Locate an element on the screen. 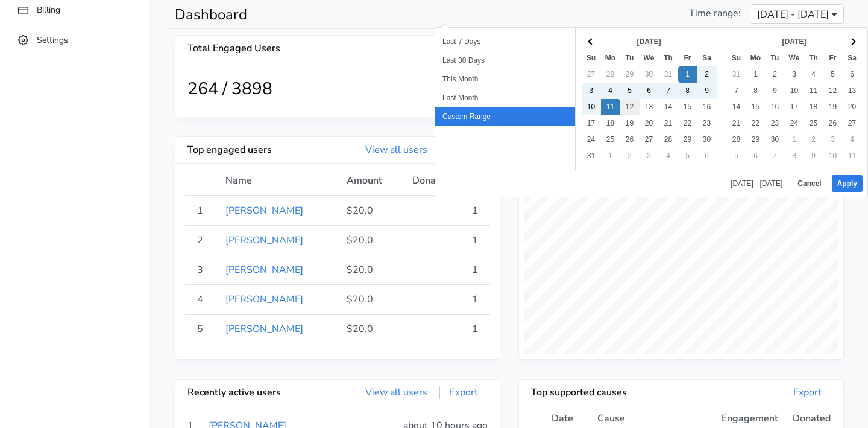 The width and height of the screenshot is (868, 428). th: Donations is located at coordinates (447, 184).